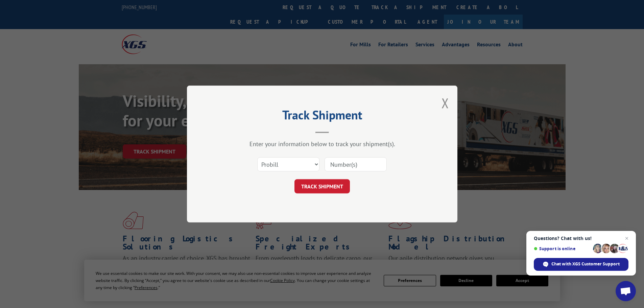 Image resolution: width=644 pixels, height=308 pixels. I want to click on div: Enter your information below to track your shipment(s)., so click(322, 143).